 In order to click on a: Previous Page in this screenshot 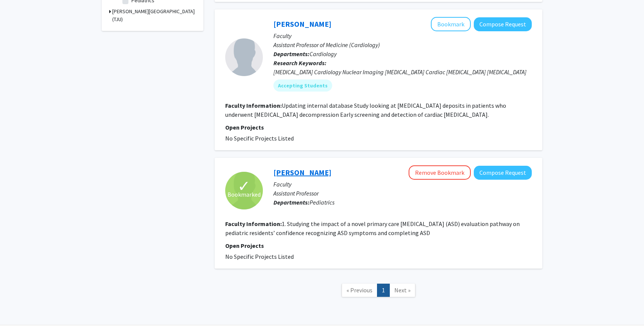, I will do `click(360, 290)`.